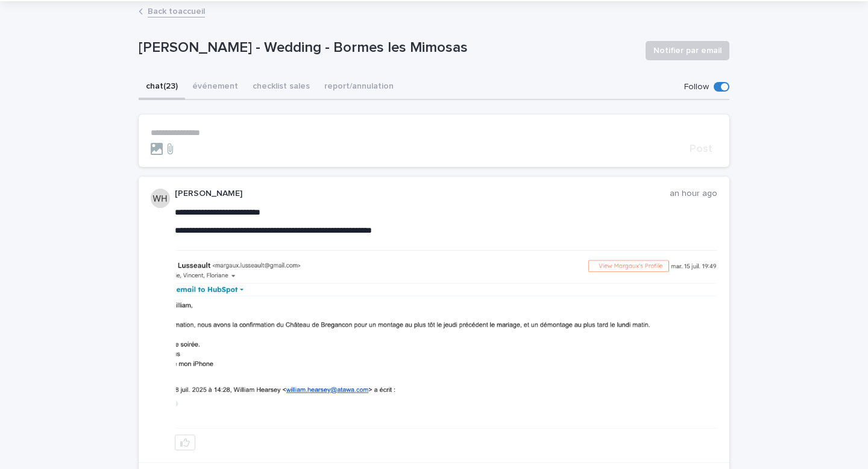  Describe the element at coordinates (694, 193) in the screenshot. I see `p: an hour ago` at that location.